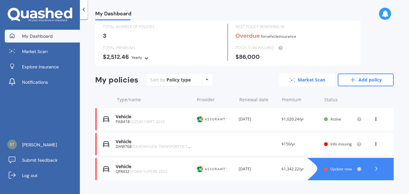 The image size is (409, 194). What do you see at coordinates (161, 48) in the screenshot?
I see `div: TOTAL PREMIUMS` at bounding box center [161, 48].